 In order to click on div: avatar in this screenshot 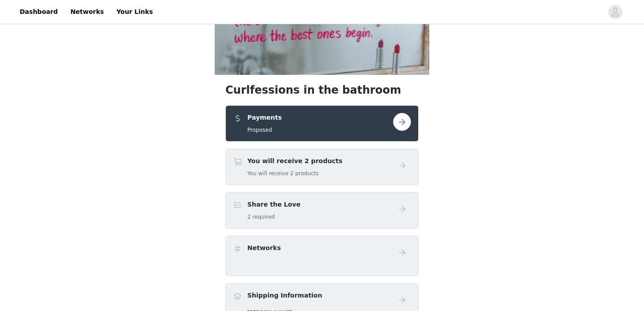, I will do `click(615, 12)`.